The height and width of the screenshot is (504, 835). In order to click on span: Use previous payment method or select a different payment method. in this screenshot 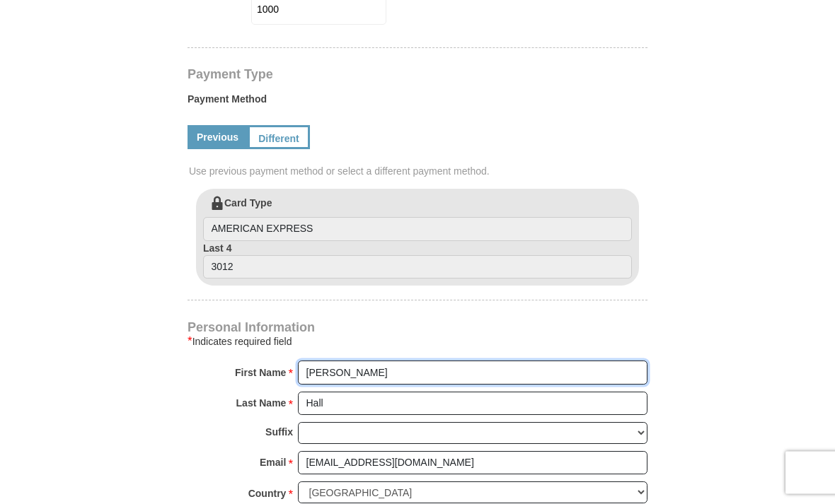, I will do `click(419, 172)`.